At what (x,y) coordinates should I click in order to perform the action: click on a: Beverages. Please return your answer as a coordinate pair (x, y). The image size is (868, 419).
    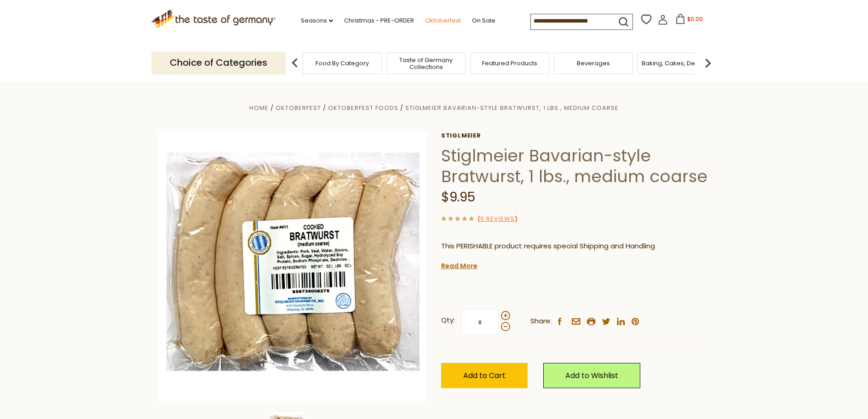
    Looking at the image, I should click on (593, 63).